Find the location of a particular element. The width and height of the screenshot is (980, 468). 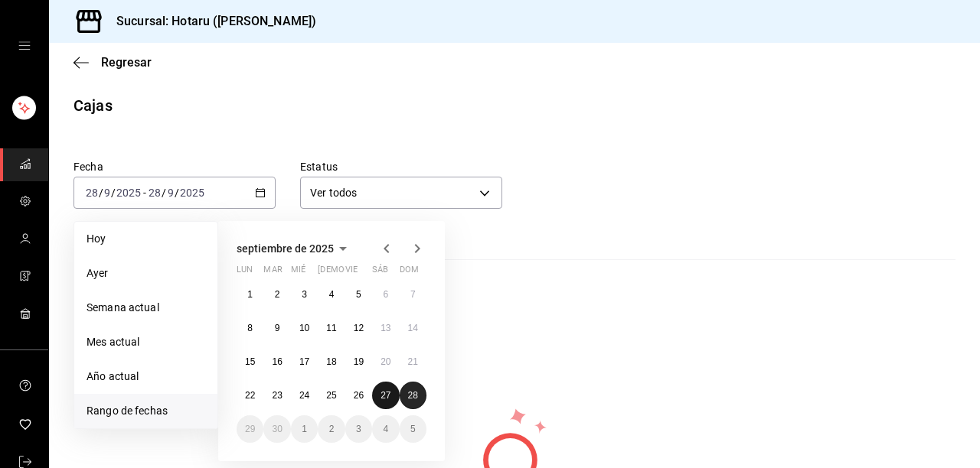

button: 2 de septiembre de 2025 is located at coordinates (277, 294).